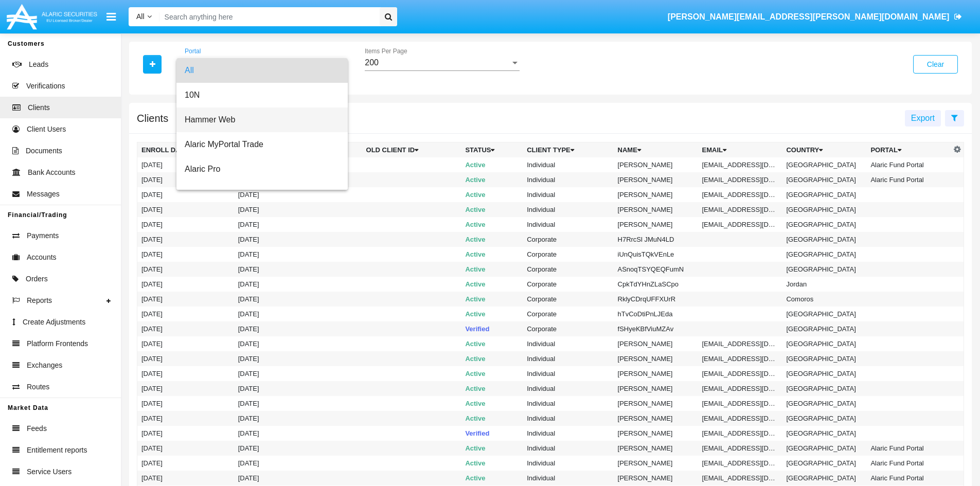 This screenshot has height=486, width=980. Describe the element at coordinates (262, 71) in the screenshot. I see `span: All` at that location.